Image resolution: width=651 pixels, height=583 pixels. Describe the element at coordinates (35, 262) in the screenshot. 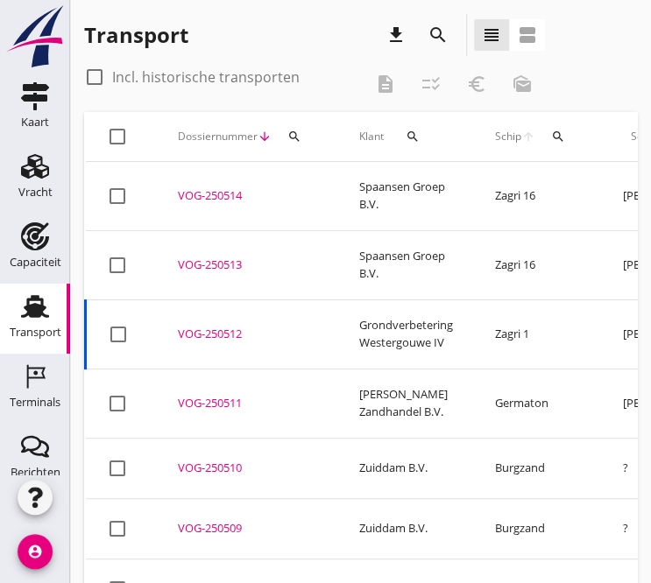

I see `div: Capaciteit` at that location.